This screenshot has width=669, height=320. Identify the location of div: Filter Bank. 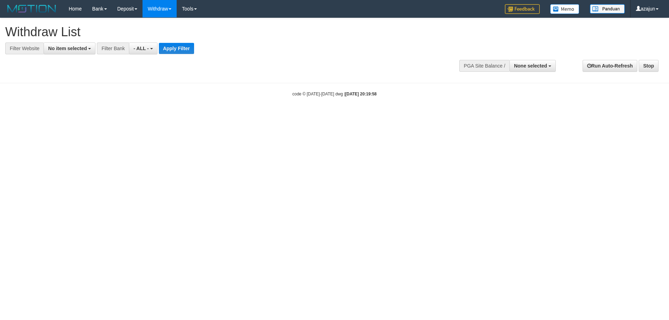
(113, 48).